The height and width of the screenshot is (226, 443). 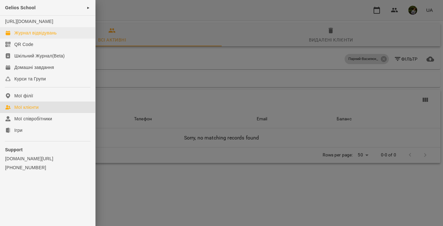 I want to click on p: Support, so click(x=47, y=149).